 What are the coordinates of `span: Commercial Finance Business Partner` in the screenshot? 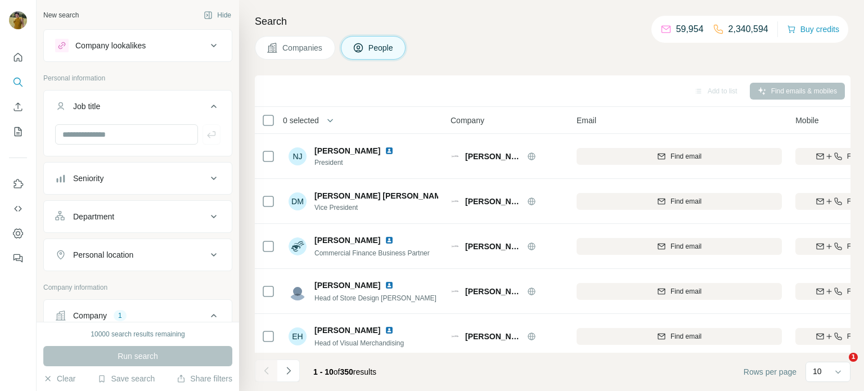 It's located at (372, 253).